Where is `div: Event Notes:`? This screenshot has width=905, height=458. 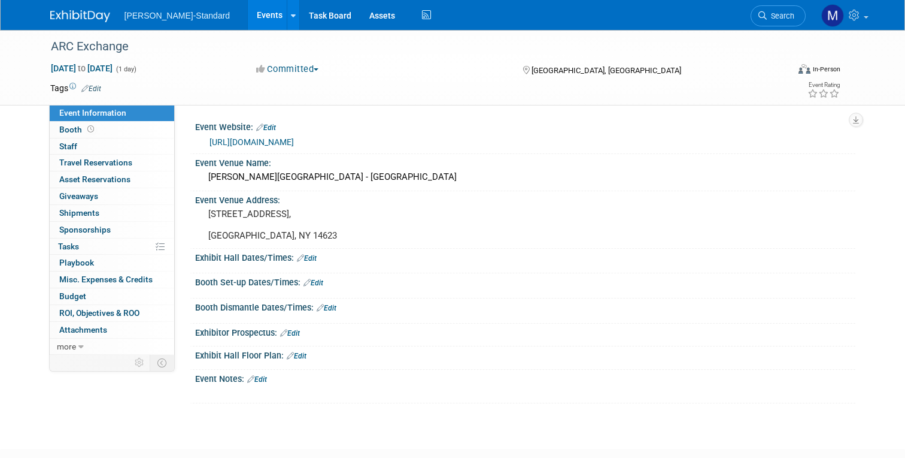
div: Event Notes: is located at coordinates (525, 377).